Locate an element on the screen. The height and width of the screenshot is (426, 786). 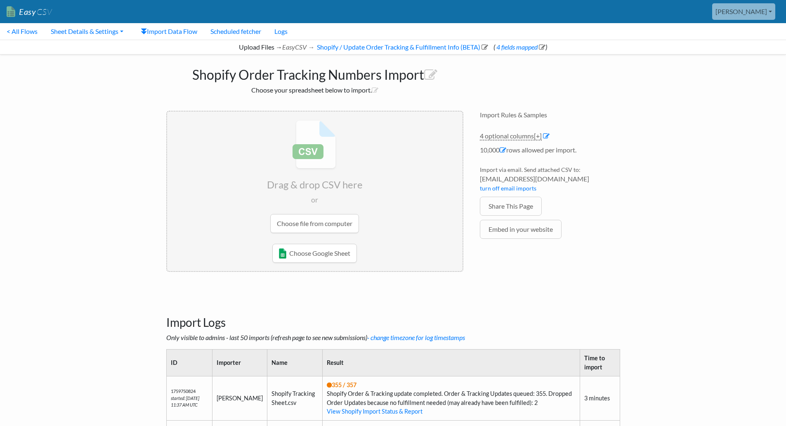
td: Shopify Tracking Sheet.csv is located at coordinates (295, 397).